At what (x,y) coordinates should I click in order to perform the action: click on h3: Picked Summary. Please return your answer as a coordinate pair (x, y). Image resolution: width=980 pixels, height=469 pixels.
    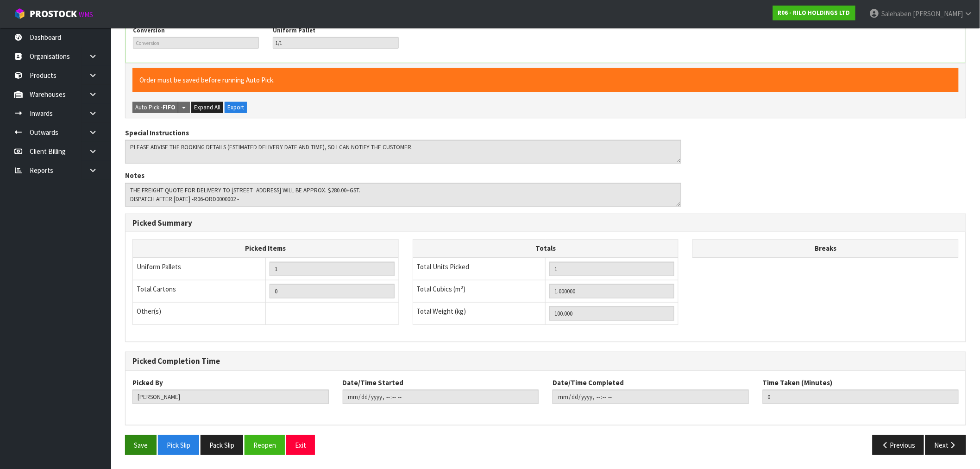
    Looking at the image, I should click on (545, 223).